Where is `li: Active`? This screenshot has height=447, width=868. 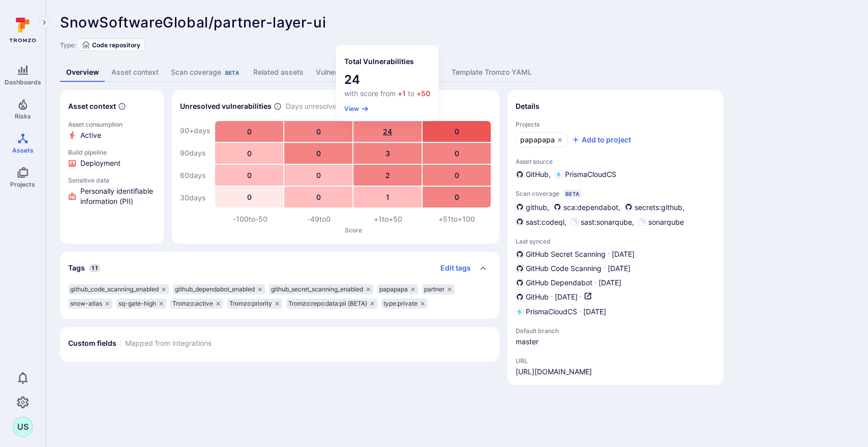
li: Active is located at coordinates (112, 136).